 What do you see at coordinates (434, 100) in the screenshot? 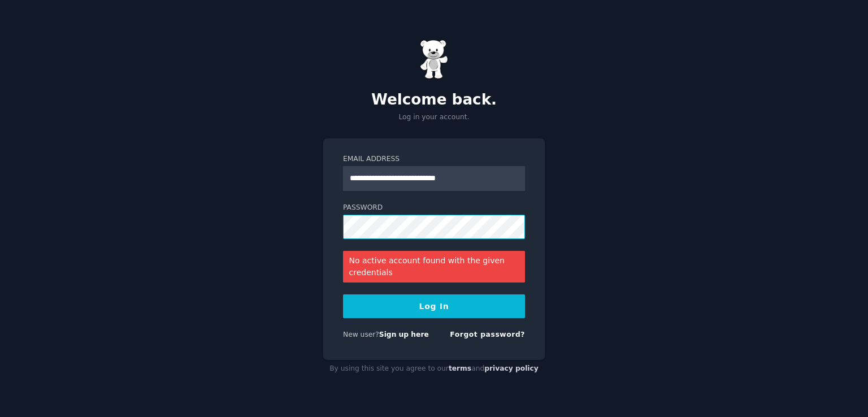
I see `h2: Welcome back.` at bounding box center [434, 100].